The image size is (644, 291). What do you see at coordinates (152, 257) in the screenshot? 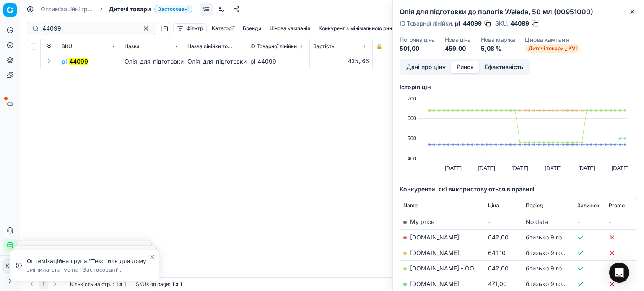
I see `button: Close toast` at bounding box center [152, 257].